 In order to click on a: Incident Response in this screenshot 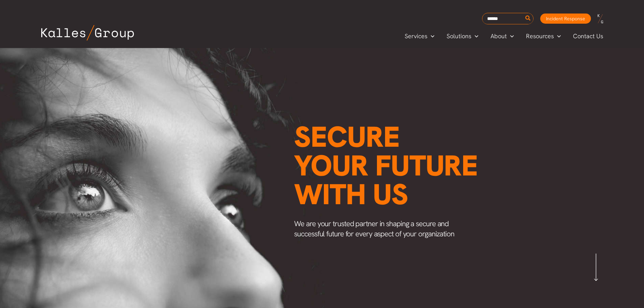, I will do `click(566, 18)`.